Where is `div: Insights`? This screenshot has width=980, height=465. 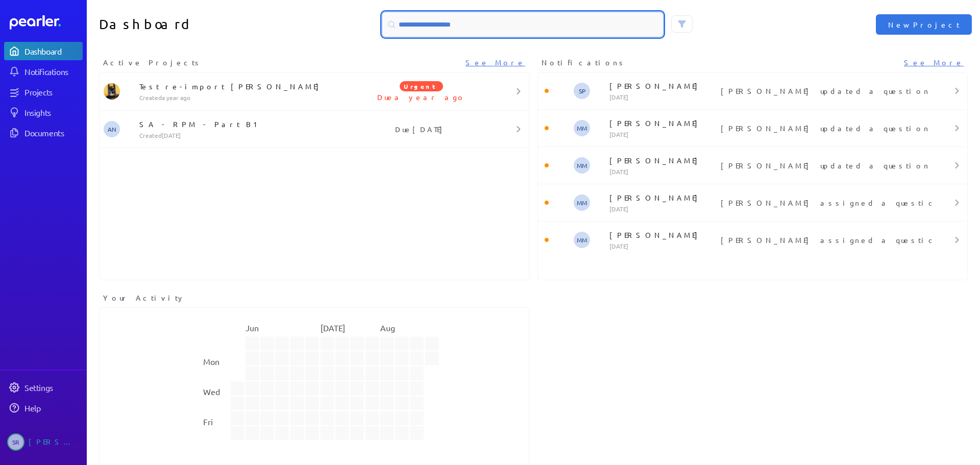 div: Insights is located at coordinates (53, 113).